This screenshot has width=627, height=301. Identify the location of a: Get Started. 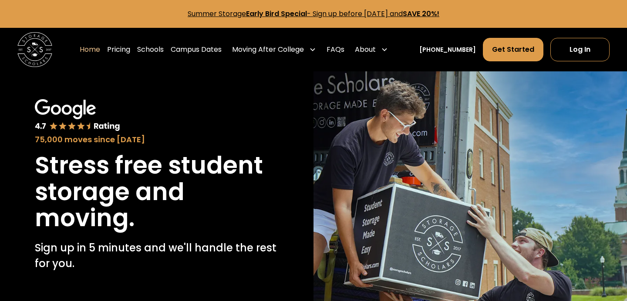
(513, 50).